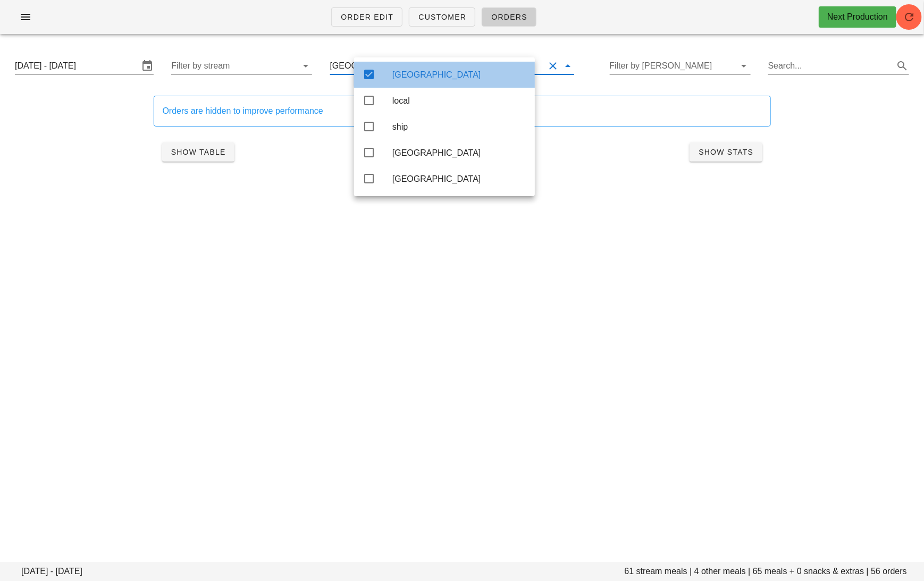 The height and width of the screenshot is (581, 924). I want to click on button: Show Table, so click(198, 152).